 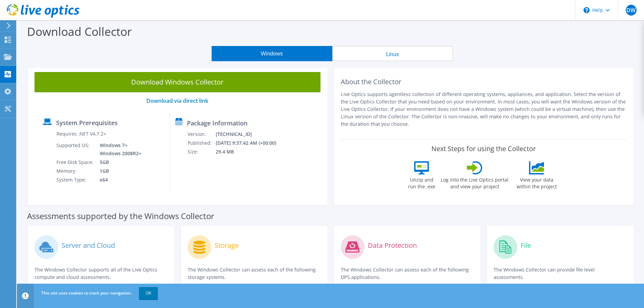 What do you see at coordinates (88, 245) in the screenshot?
I see `label: Server and Cloud` at bounding box center [88, 245].